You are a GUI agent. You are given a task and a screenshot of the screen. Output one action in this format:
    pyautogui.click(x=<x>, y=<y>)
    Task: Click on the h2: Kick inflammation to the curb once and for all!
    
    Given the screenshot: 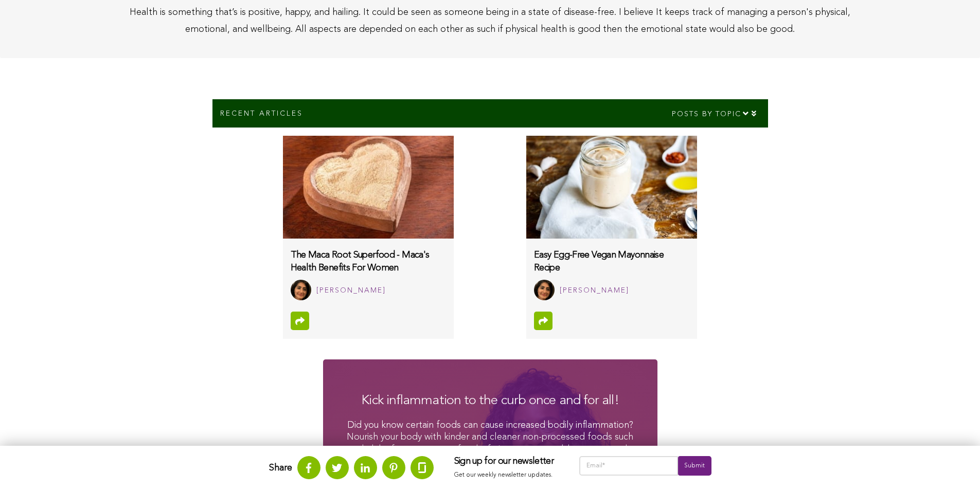 What is the action you would take?
    pyautogui.click(x=490, y=400)
    